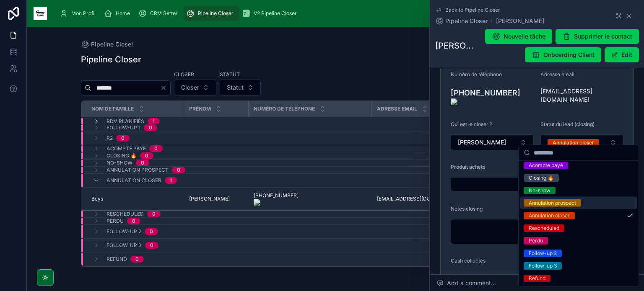 This screenshot has width=644, height=291. What do you see at coordinates (229, 74) in the screenshot?
I see `label: Statut` at bounding box center [229, 74].